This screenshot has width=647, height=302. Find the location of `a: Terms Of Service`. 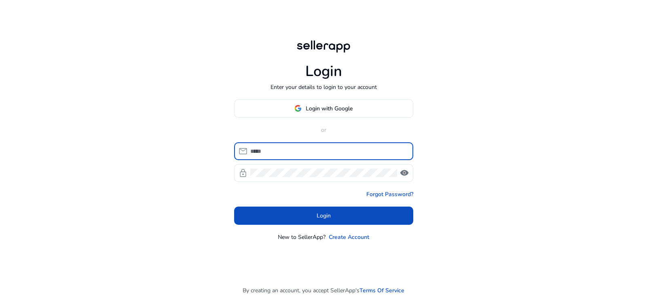

a: Terms Of Service is located at coordinates (382, 290).